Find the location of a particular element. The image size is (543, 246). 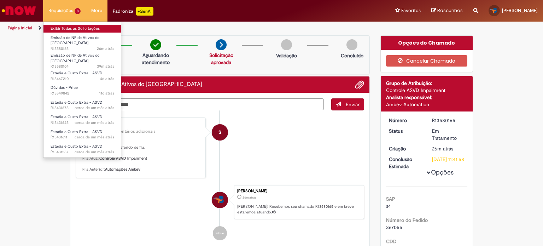

div: R13580165 is located at coordinates (448, 120).